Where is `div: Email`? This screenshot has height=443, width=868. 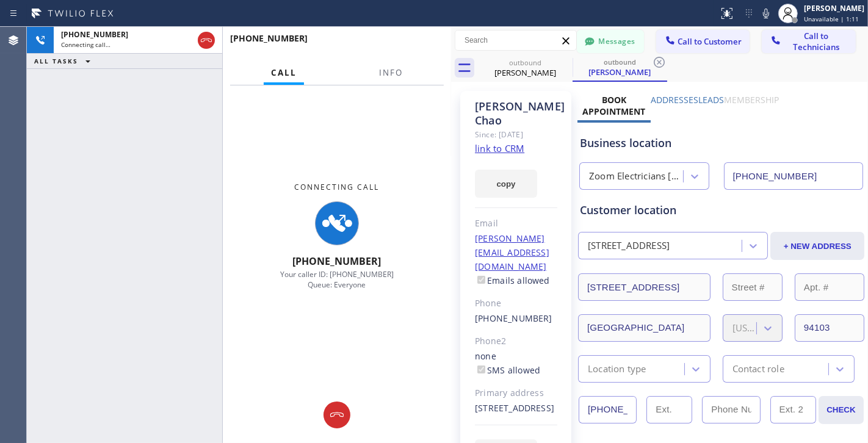
div: Email is located at coordinates (515, 224).